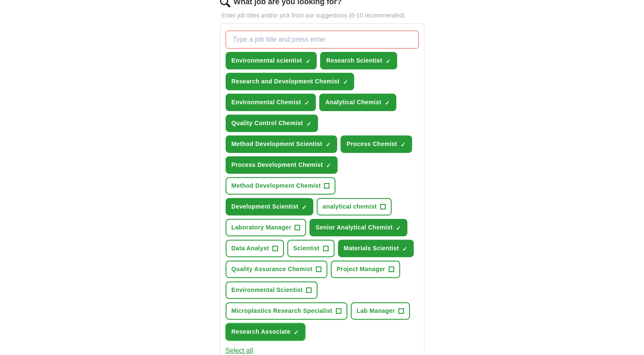 The image size is (644, 355). Describe the element at coordinates (271, 102) in the screenshot. I see `button: Environmental Chemist✓` at that location.